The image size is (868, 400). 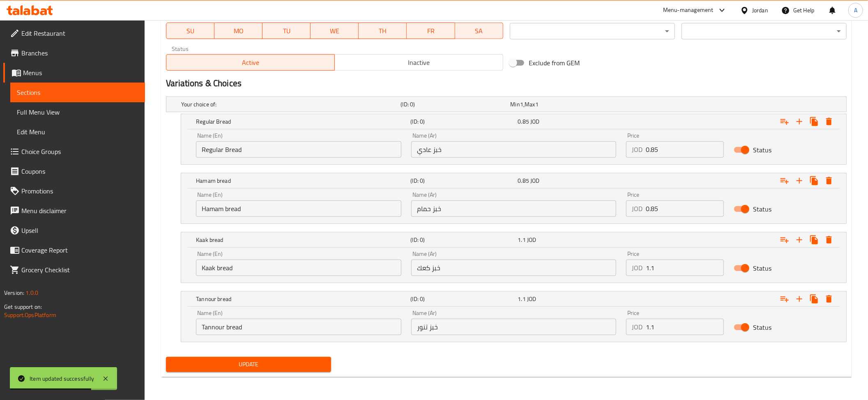 What do you see at coordinates (74, 230) in the screenshot?
I see `a: Upsell` at bounding box center [74, 230].